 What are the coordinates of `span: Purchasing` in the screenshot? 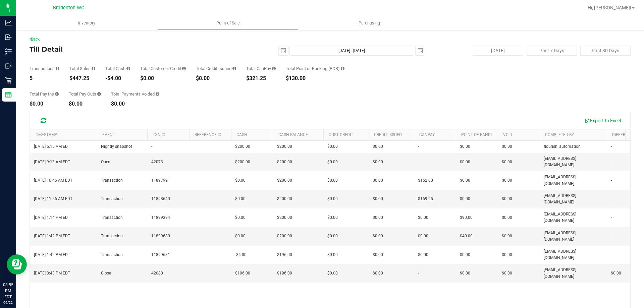 It's located at (370, 23).